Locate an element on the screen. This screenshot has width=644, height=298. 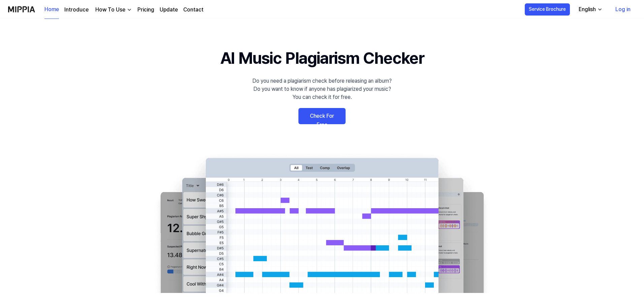
a: Update is located at coordinates (168, 9).